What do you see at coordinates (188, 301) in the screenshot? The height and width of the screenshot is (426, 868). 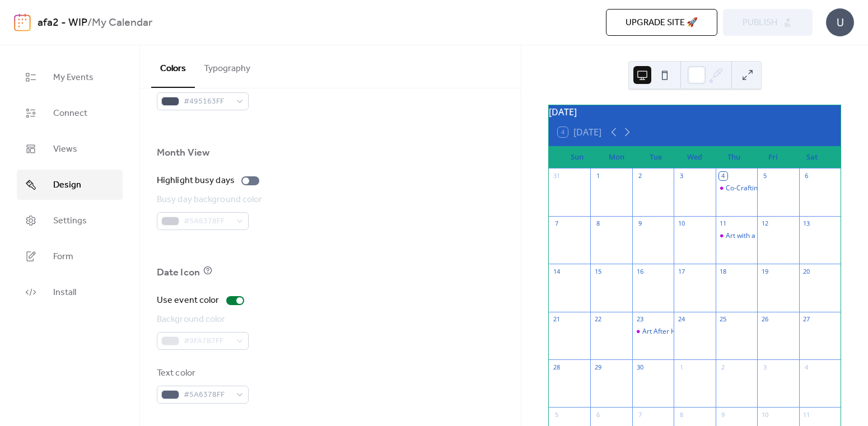 I see `div: Use event color` at bounding box center [188, 301].